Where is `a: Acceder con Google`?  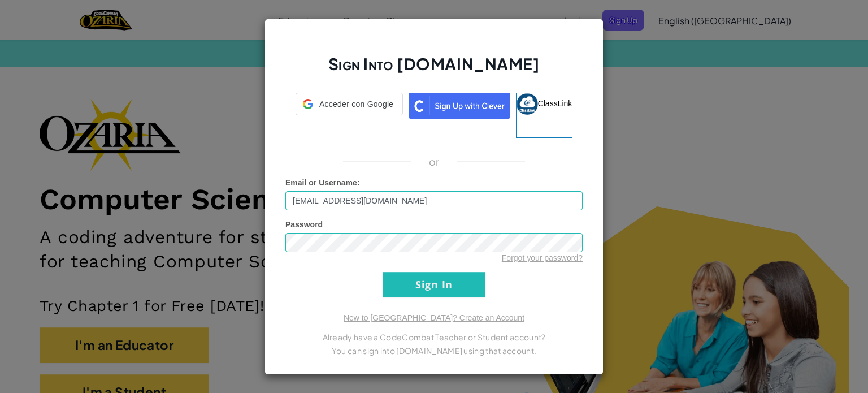
a: Acceder con Google is located at coordinates (349, 115).